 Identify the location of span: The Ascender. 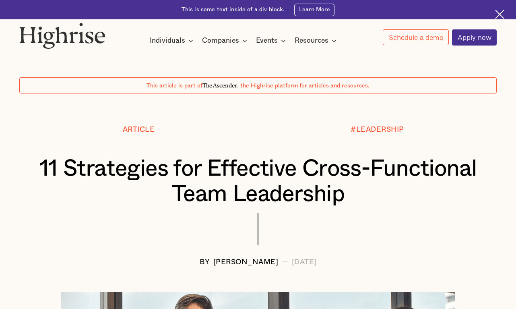
(220, 84).